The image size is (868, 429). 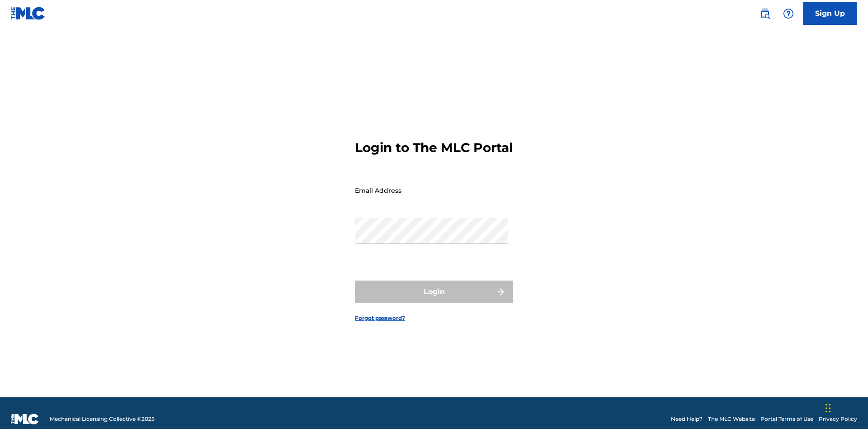 I want to click on a: Public Search, so click(x=765, y=14).